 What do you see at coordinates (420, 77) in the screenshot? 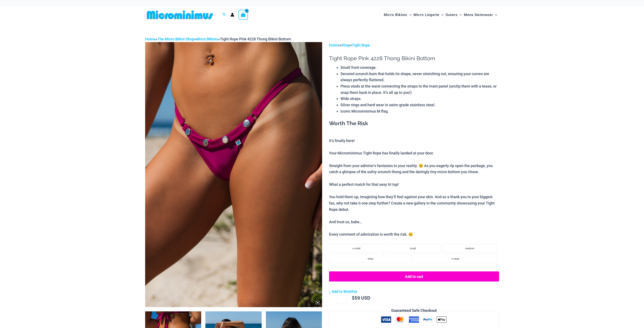
I see `li: Secured scrunch bum that holds its shape, never stretching out, ensuring your curves are always p...` at bounding box center [420, 77].